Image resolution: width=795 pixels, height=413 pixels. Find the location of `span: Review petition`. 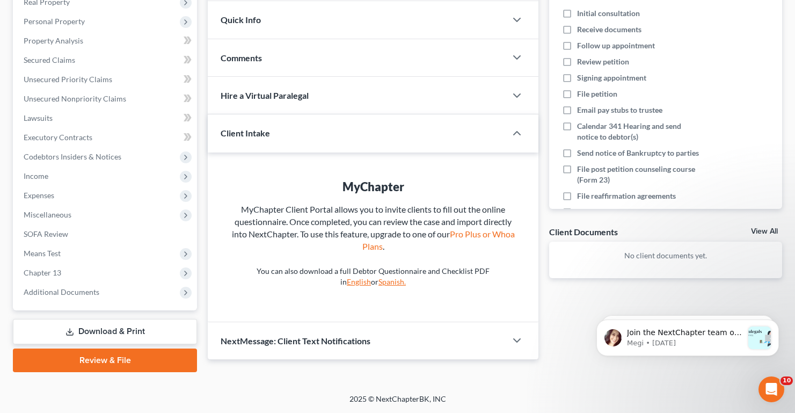

span: Review petition is located at coordinates (603, 61).